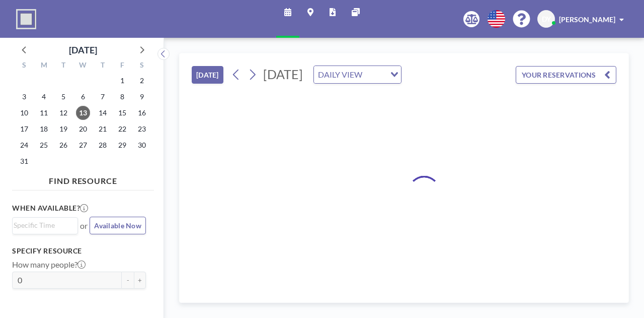 The width and height of the screenshot is (644, 318). Describe the element at coordinates (142, 129) in the screenshot. I see `span: Saturday, August 23, 2025` at that location.